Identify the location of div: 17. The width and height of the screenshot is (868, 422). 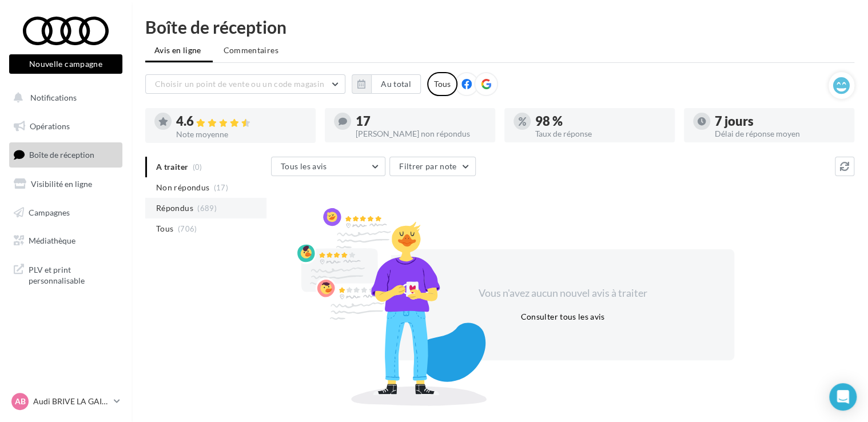
(421, 121).